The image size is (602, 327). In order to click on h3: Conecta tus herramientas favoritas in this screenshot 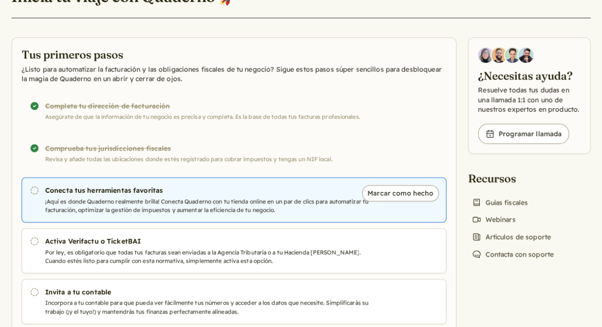, I will do `click(209, 190)`.